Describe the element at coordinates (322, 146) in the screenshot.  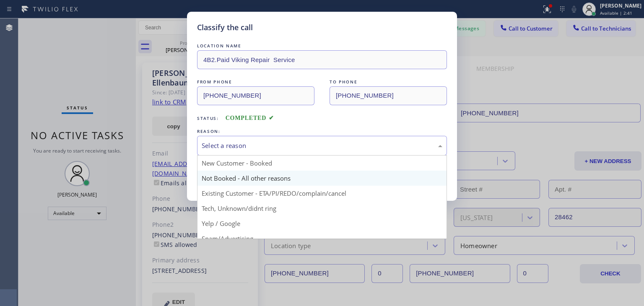
I see `div: Select a reason` at that location.